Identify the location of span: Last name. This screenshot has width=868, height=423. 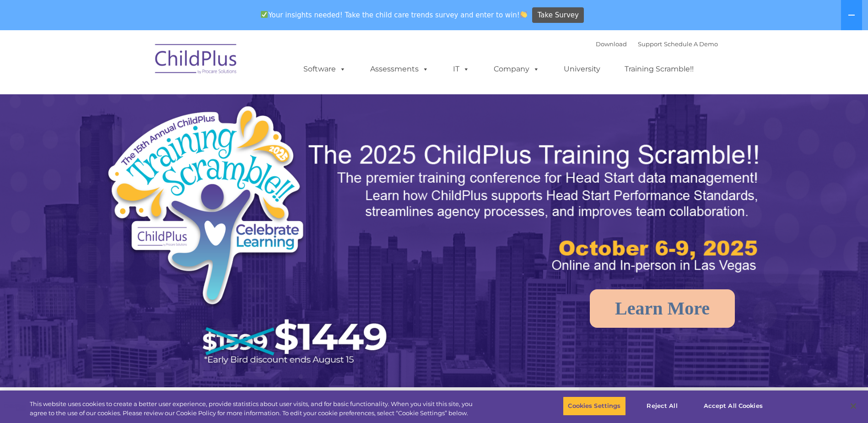
(141, 64).